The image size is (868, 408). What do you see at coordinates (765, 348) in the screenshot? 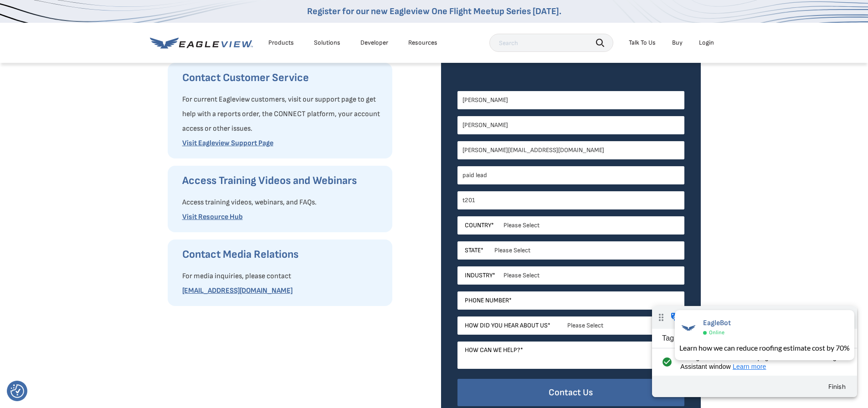
I see `div: Learn how we can reduce roofing estimate cost by 70%` at bounding box center [765, 348].